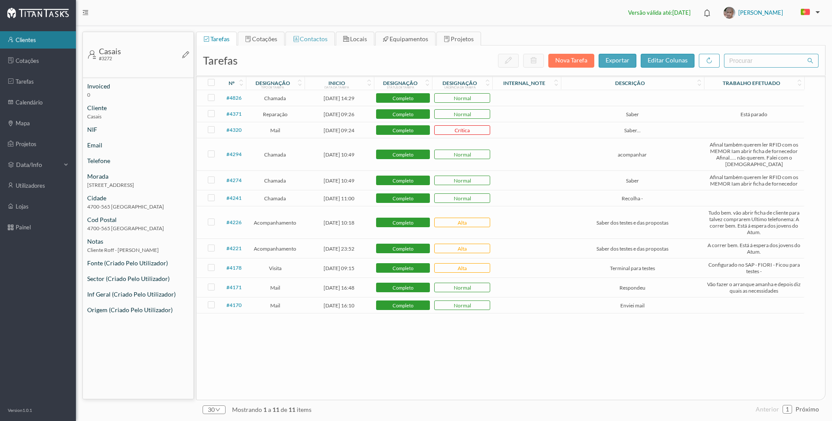 This screenshot has height=421, width=832. Describe the element at coordinates (264, 39) in the screenshot. I see `span: cotações` at that location.